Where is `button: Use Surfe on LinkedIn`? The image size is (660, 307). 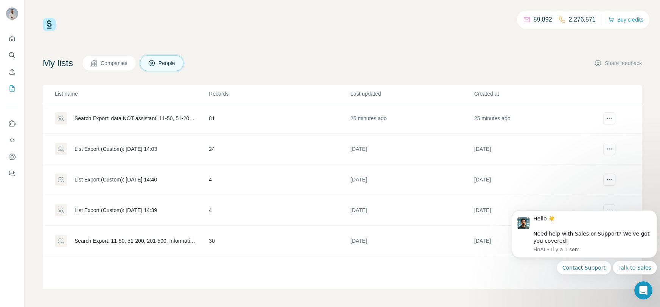
button: Use Surfe on LinkedIn is located at coordinates (12, 124).